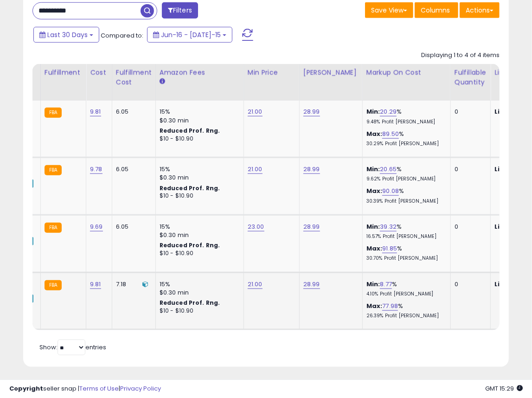 This screenshot has width=532, height=398. What do you see at coordinates (97, 227) in the screenshot?
I see `a: 9.69` at bounding box center [97, 227].